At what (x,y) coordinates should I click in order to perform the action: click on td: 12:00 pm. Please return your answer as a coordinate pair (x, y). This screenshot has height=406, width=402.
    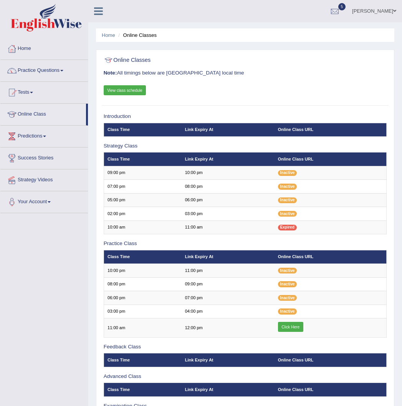
    Looking at the image, I should click on (228, 328).